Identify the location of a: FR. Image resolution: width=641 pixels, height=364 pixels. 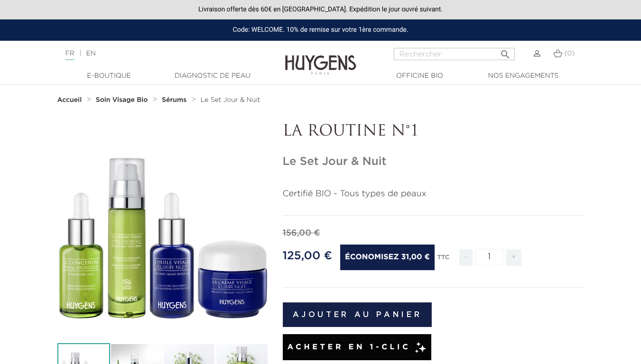
(70, 55).